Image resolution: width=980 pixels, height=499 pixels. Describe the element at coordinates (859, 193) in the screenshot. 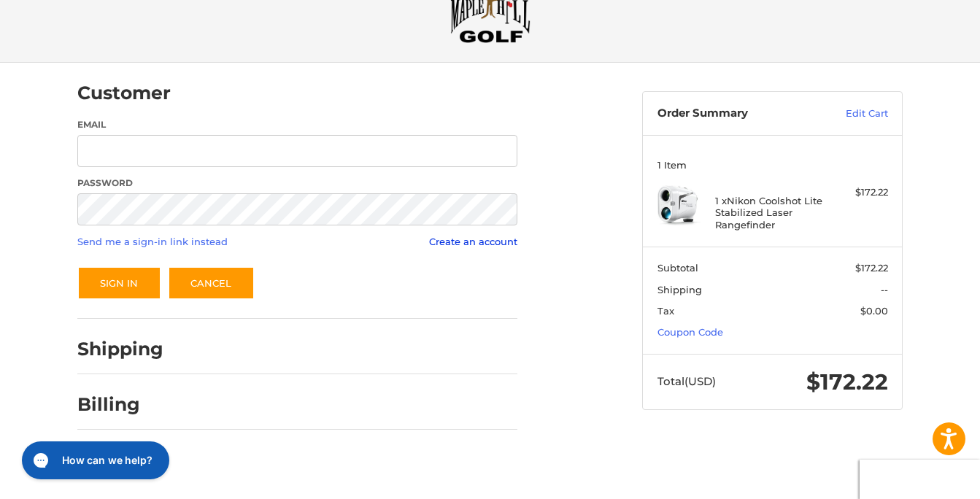

I see `div: $172.22` at that location.